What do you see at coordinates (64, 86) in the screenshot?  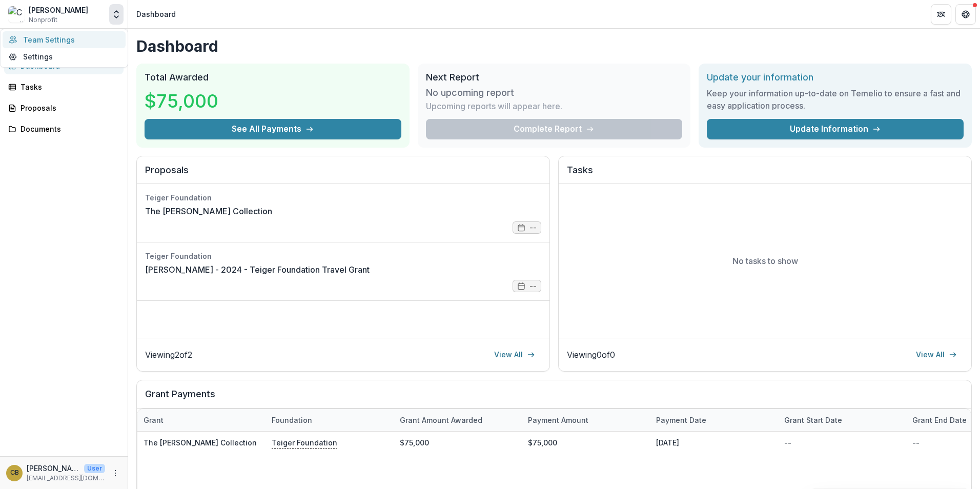 I see `a: Tasks` at bounding box center [64, 86].